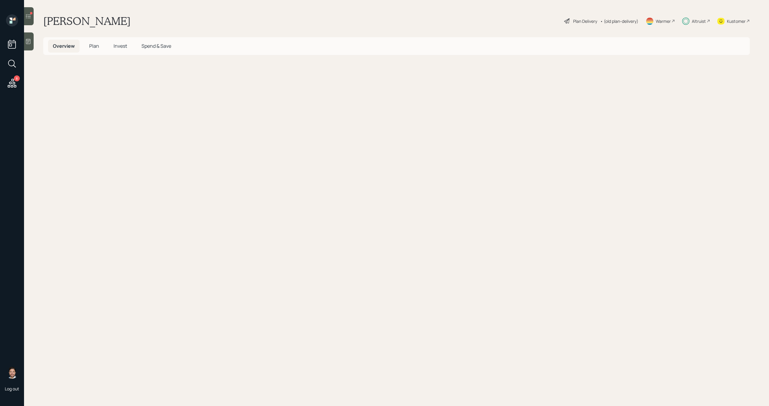  I want to click on span: Overview, so click(64, 46).